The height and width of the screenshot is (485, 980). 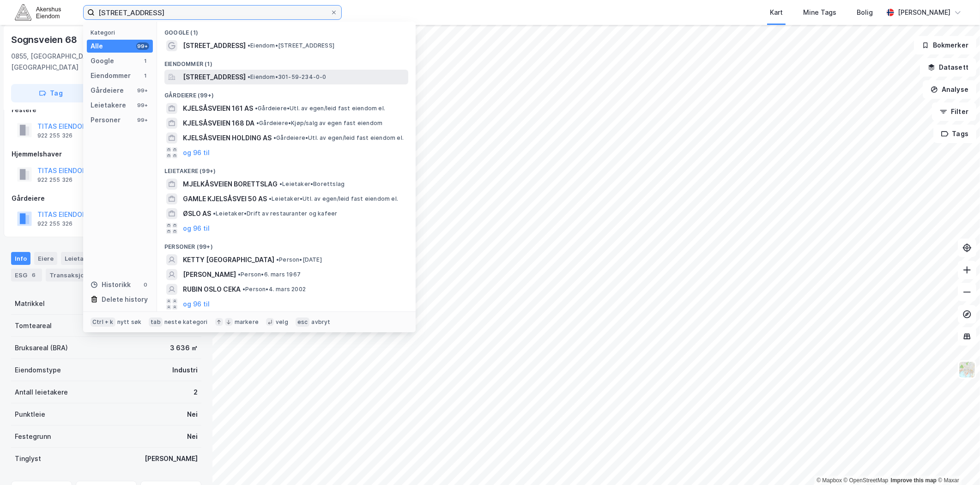 I want to click on div: 3 636 ㎡, so click(x=183, y=348).